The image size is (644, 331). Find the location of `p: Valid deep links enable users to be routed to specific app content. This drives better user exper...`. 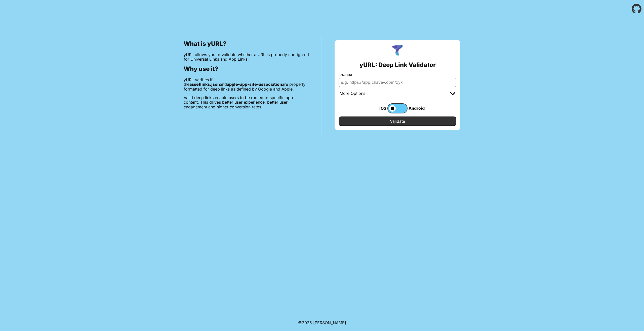

p: Valid deep links enable users to be routed to specific app content. This drives better user exper... is located at coordinates (246, 102).